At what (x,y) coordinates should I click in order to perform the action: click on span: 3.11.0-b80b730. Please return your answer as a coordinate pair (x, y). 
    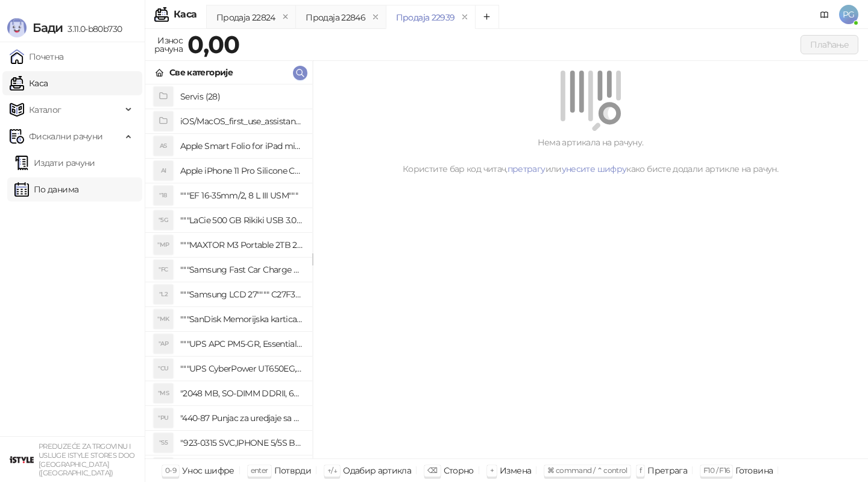
    Looking at the image, I should click on (92, 29).